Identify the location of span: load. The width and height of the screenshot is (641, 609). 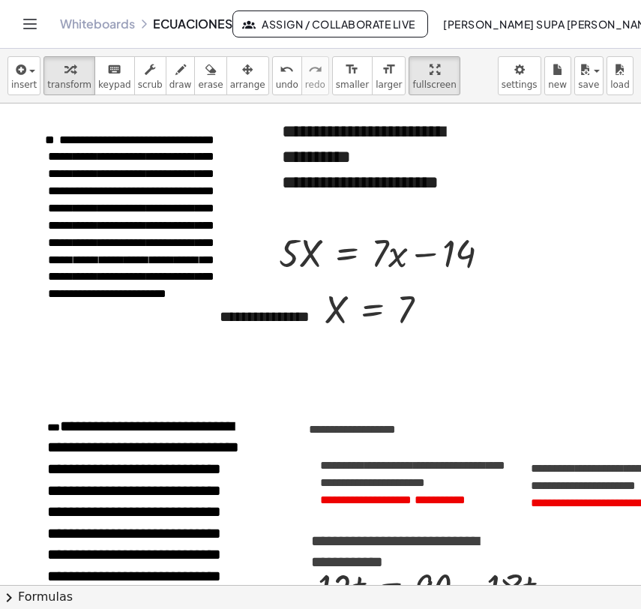
(620, 85).